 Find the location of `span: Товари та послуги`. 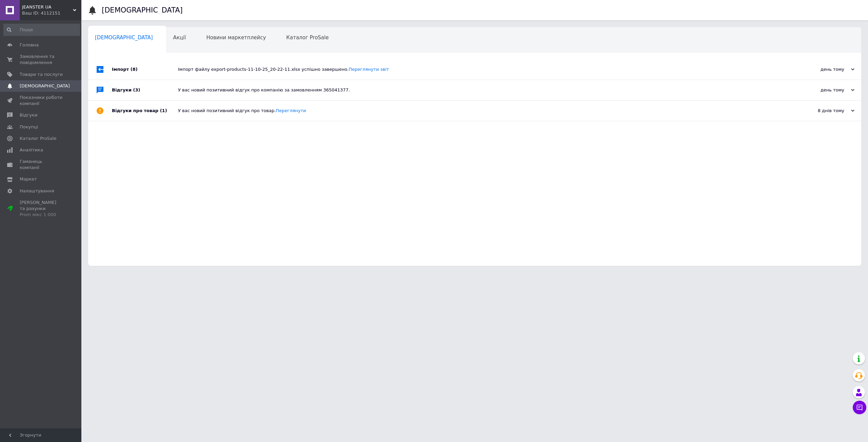

span: Товари та послуги is located at coordinates (41, 75).